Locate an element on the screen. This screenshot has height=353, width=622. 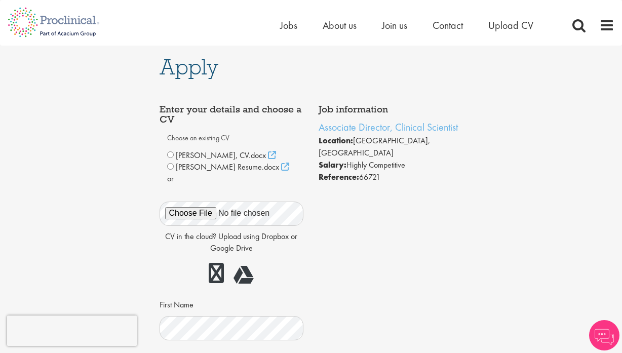
li: 66721 is located at coordinates (390, 177).